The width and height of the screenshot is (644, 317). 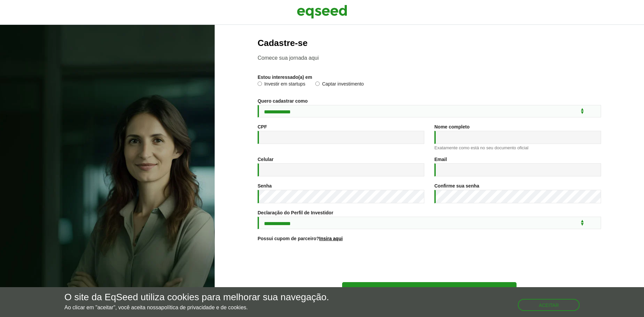 What do you see at coordinates (295, 212) in the screenshot?
I see `label: Declaração do Perfil de Investidor` at bounding box center [295, 212].